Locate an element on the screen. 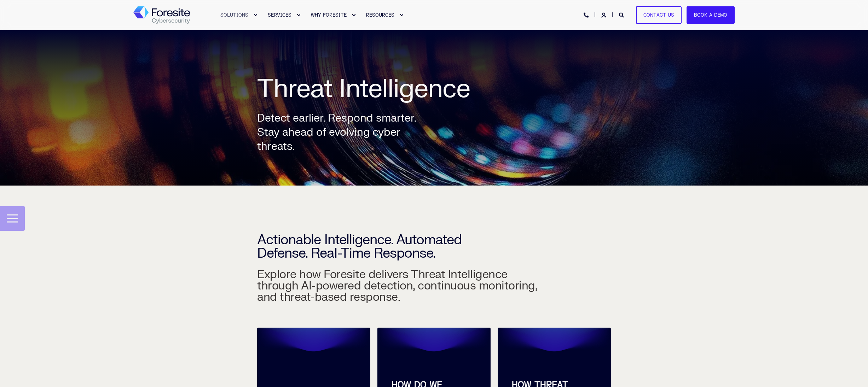 The width and height of the screenshot is (868, 387). a: Back to Home is located at coordinates (162, 15).